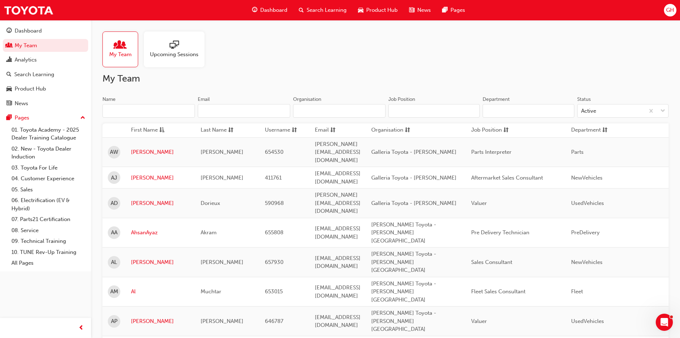  I want to click on a: Search Learning, so click(45, 74).